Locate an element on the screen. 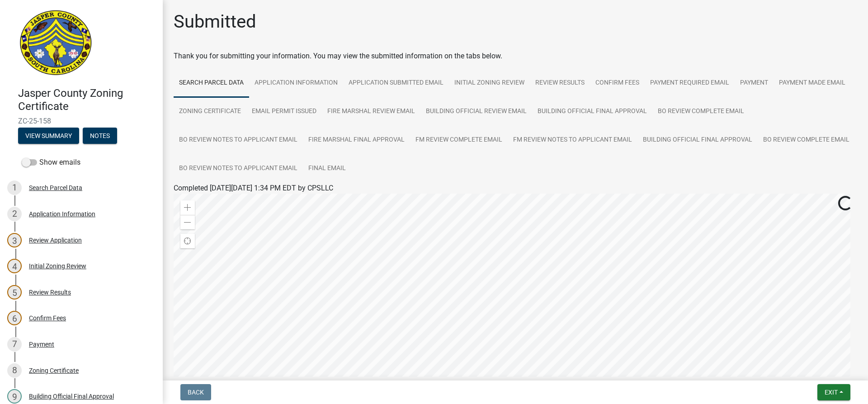 Image resolution: width=868 pixels, height=404 pixels. div: 3 is located at coordinates (15, 240).